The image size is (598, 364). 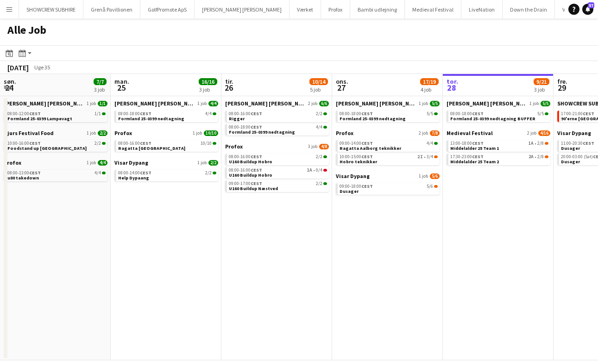 I want to click on span: 0/4, so click(x=325, y=170).